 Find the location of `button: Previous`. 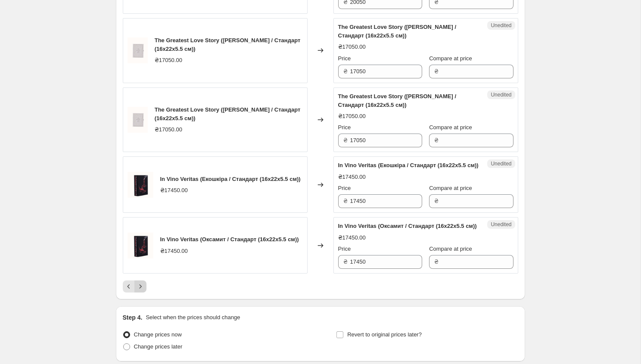

button: Previous is located at coordinates (129, 287).